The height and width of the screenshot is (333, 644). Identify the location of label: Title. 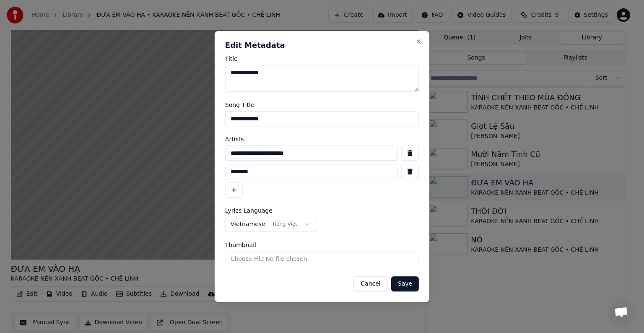
(322, 59).